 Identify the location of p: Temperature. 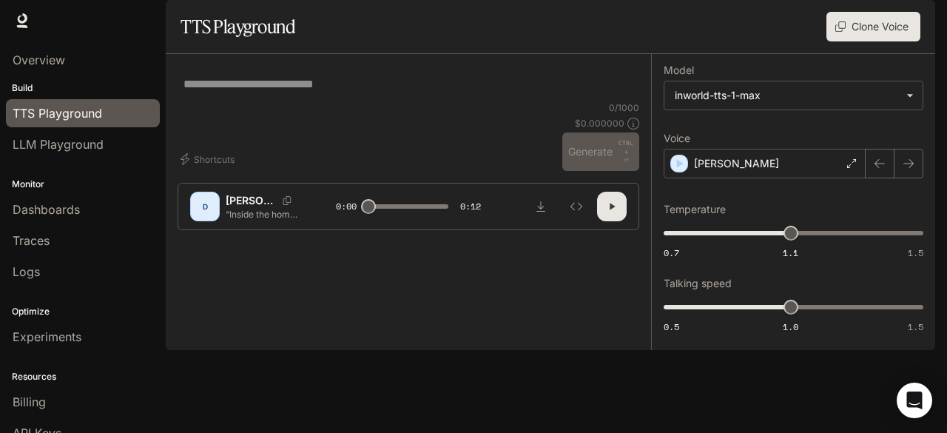
(695, 209).